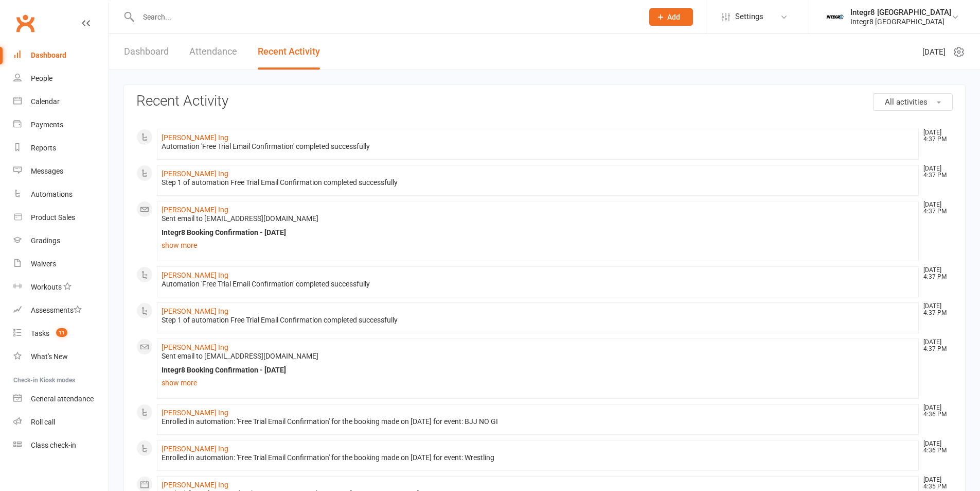  Describe the element at coordinates (43, 264) in the screenshot. I see `div: Waivers` at that location.